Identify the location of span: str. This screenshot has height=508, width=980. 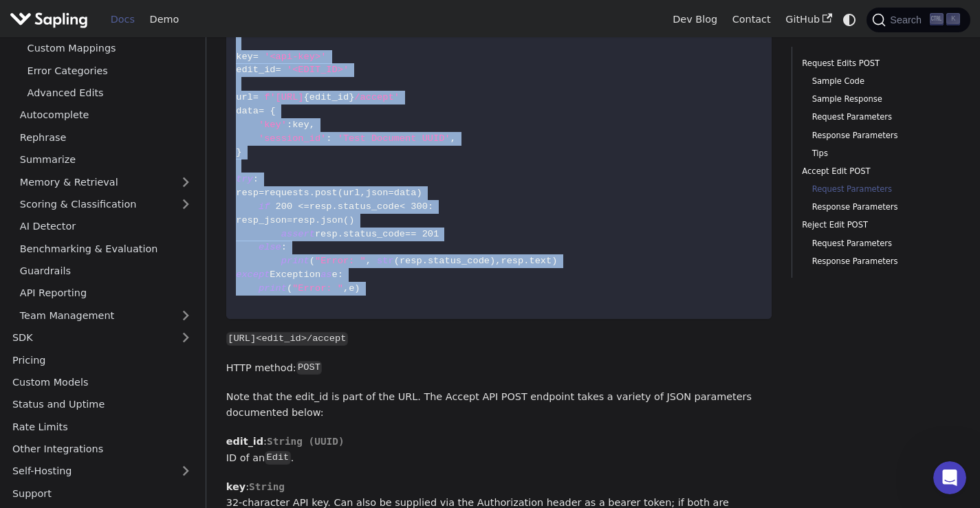
(385, 260).